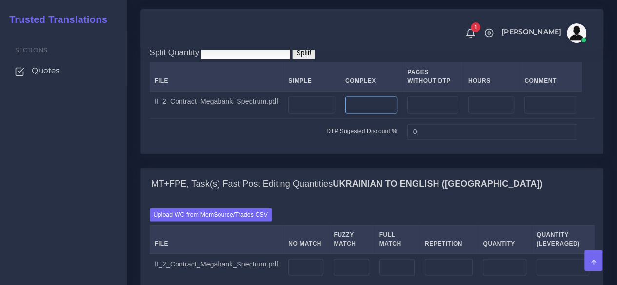 The height and width of the screenshot is (285, 617). Describe the element at coordinates (397, 239) in the screenshot. I see `th: Full Match` at that location.